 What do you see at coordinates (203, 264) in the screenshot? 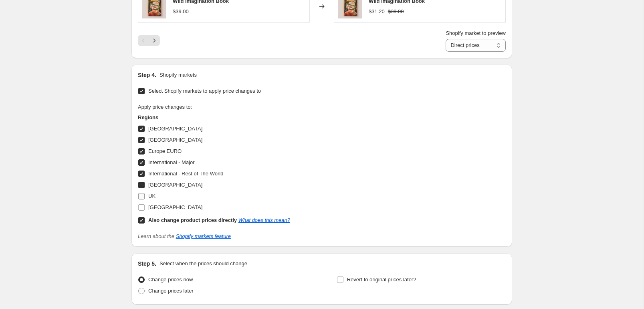
I see `p: Select when the prices should change` at bounding box center [203, 264].